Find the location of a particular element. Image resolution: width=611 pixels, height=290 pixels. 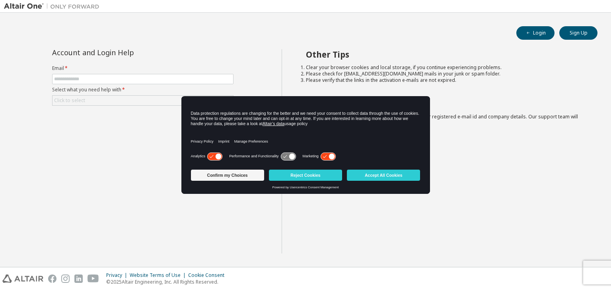

label: Select what you need help with is located at coordinates (143, 90).